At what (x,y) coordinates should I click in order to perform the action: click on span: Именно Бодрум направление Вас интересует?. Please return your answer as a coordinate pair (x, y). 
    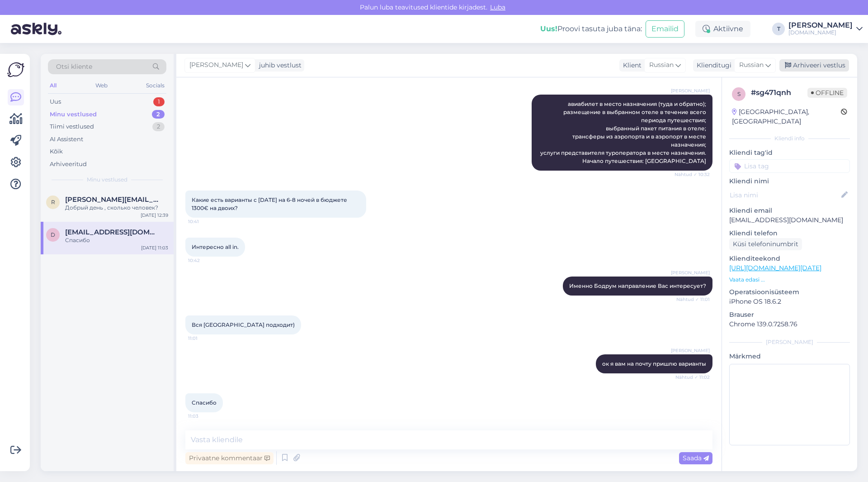
    Looking at the image, I should click on (637, 285).